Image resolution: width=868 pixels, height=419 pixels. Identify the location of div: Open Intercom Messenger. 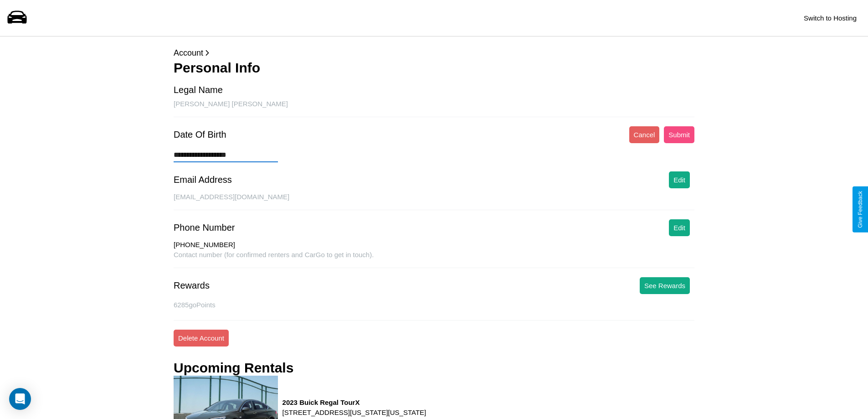
(20, 399).